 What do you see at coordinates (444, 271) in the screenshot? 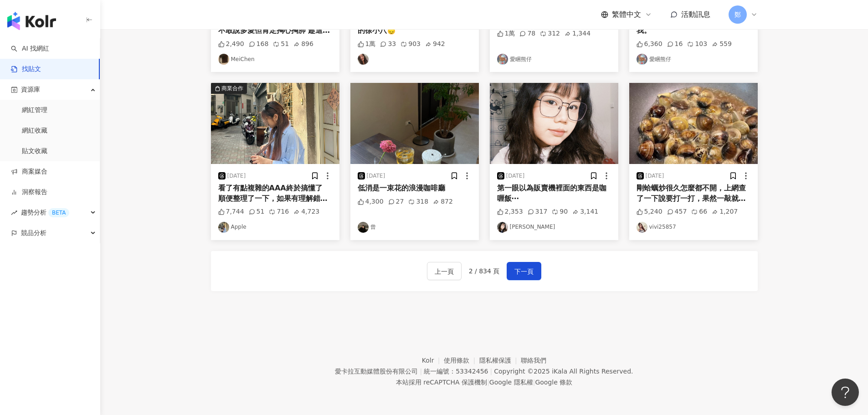
I see `span: 上一頁` at bounding box center [444, 271].